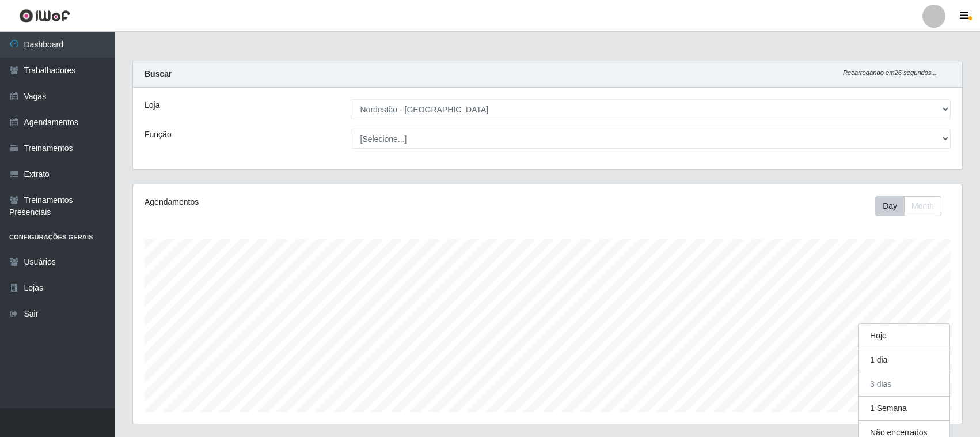 The width and height of the screenshot is (980, 437). I want to click on img: CoreUI Logo, so click(44, 16).